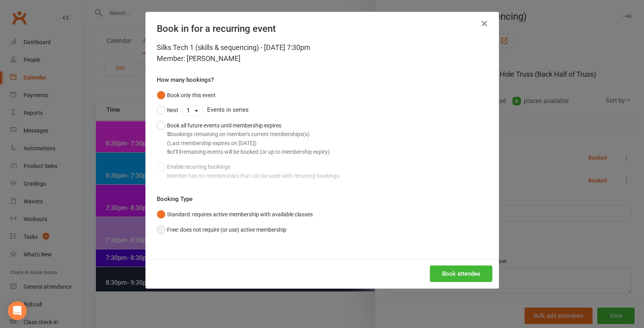  I want to click on label: How many bookings?, so click(185, 80).